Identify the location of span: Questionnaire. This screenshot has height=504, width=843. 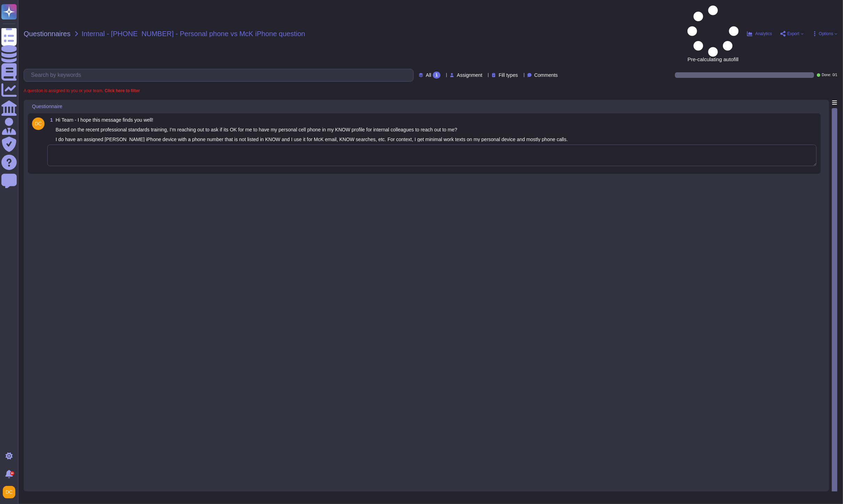
(47, 106).